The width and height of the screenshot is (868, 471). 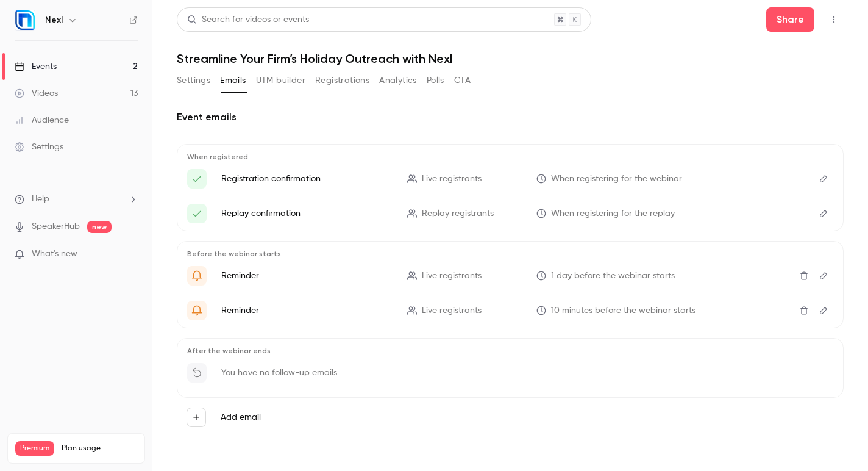 What do you see at coordinates (510, 351) in the screenshot?
I see `p: After the webinar ends` at bounding box center [510, 351].